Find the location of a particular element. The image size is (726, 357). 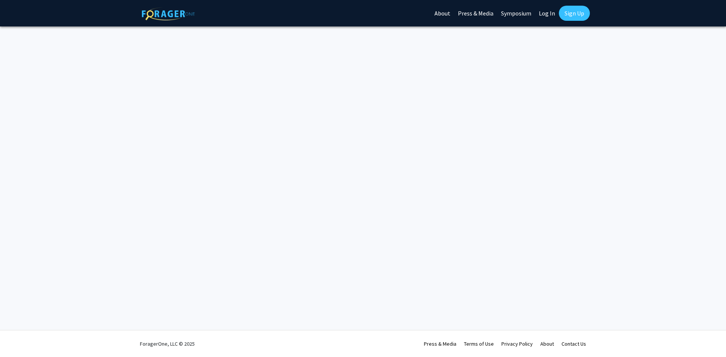

a: Contact Us is located at coordinates (574, 344).